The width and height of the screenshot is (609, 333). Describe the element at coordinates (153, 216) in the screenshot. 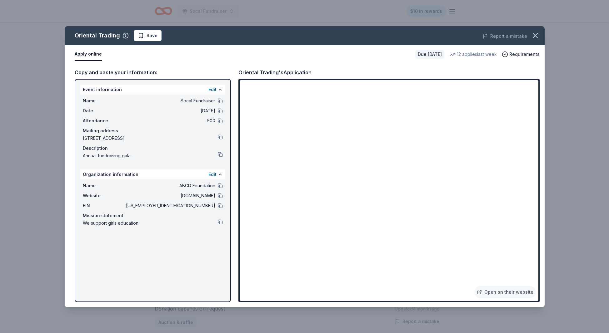

I see `div: Mission statement` at that location.